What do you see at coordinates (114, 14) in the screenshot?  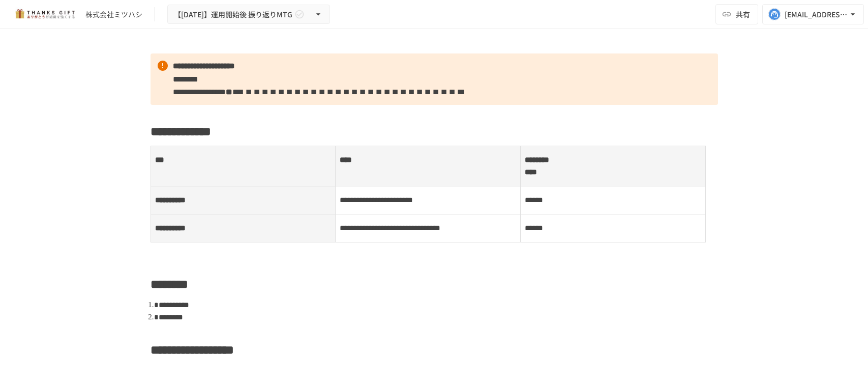 I see `div: 株式会社ミツハシ` at bounding box center [114, 14].